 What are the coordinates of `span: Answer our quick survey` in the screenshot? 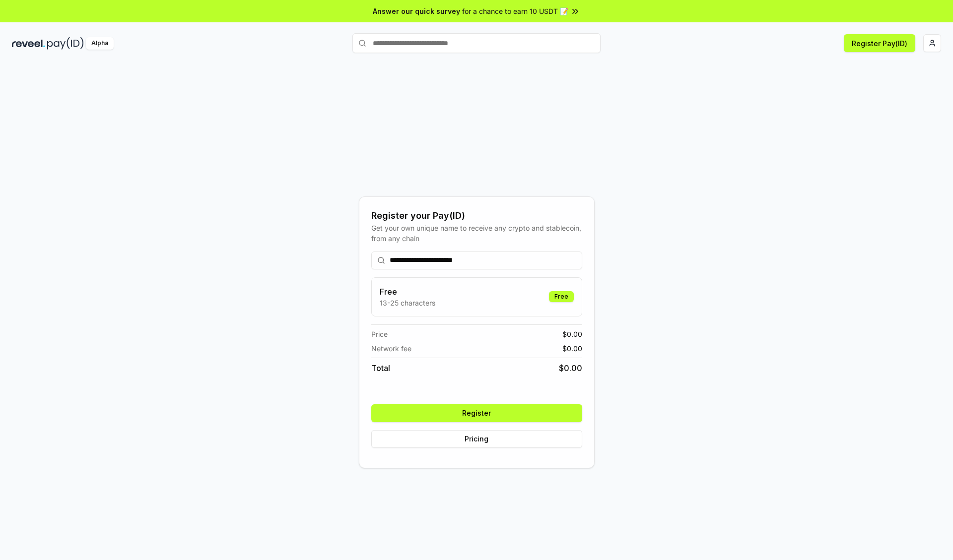 It's located at (417, 11).